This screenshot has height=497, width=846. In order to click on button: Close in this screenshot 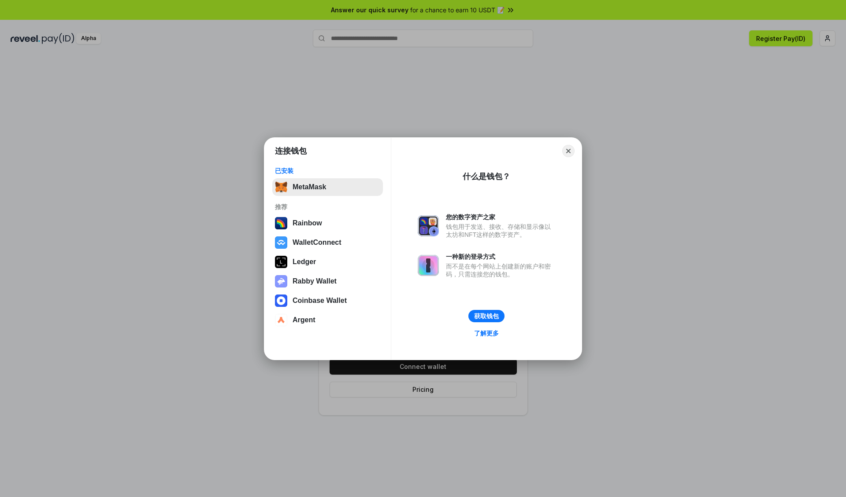, I will do `click(568, 151)`.